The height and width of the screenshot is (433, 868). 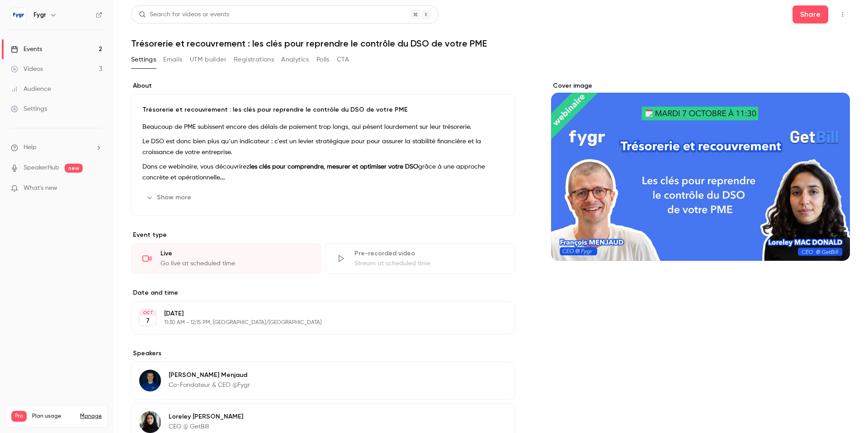 What do you see at coordinates (209, 385) in the screenshot?
I see `p: Co-Fondateur & CEO @Fygr` at bounding box center [209, 385].